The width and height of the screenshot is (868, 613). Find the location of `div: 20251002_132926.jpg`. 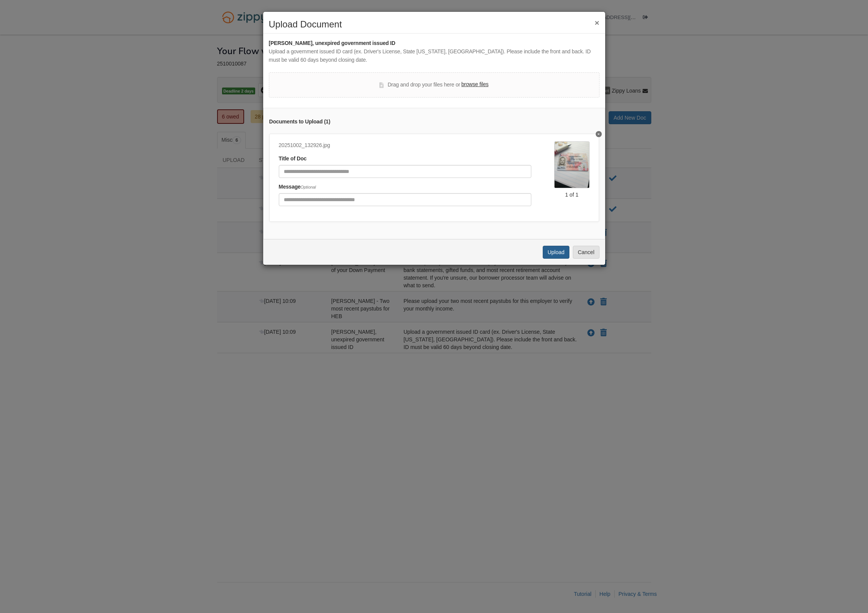

div: 20251002_132926.jpg is located at coordinates (405, 146).